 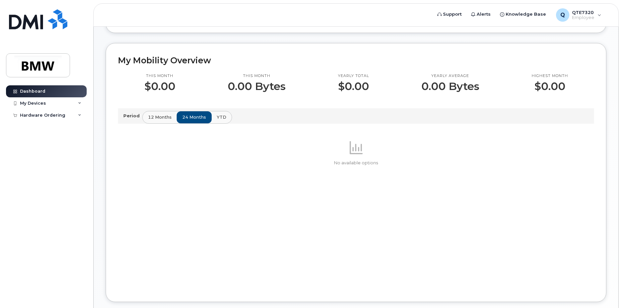 What do you see at coordinates (450, 76) in the screenshot?
I see `p: Yearly average` at bounding box center [450, 76].